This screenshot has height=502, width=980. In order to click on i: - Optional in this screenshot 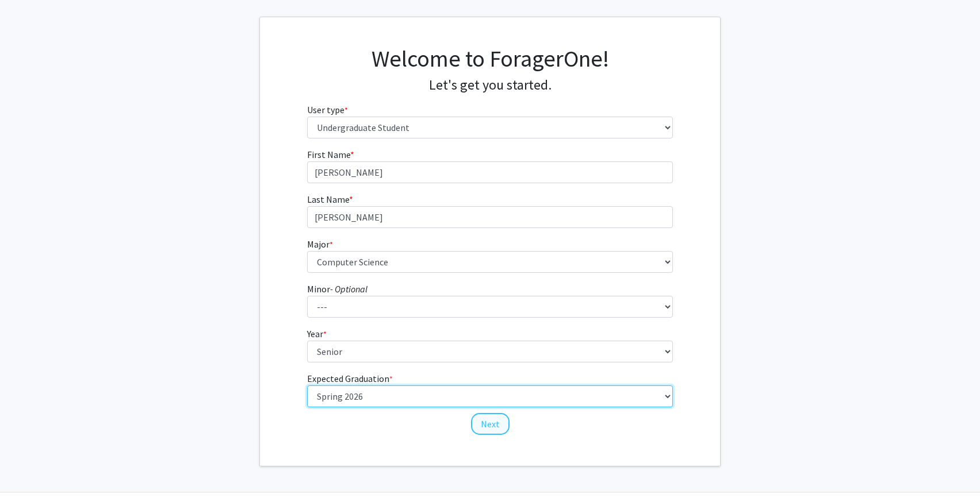, I will do `click(348, 289)`.